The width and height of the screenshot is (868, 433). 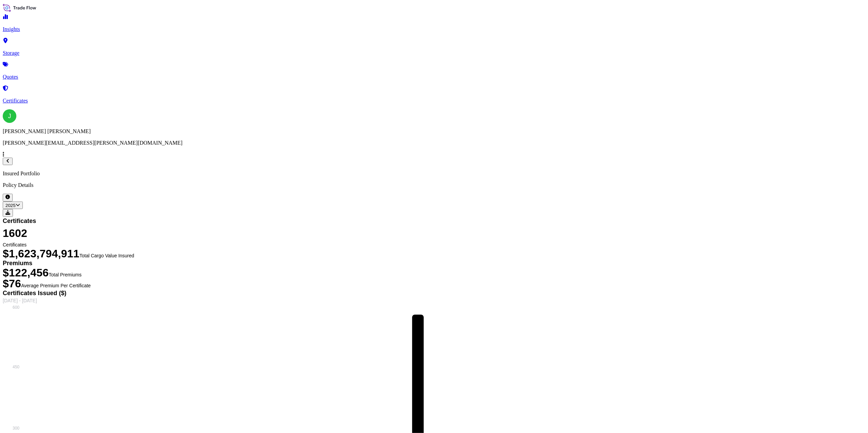 What do you see at coordinates (434, 101) in the screenshot?
I see `p: Certificates` at bounding box center [434, 101].